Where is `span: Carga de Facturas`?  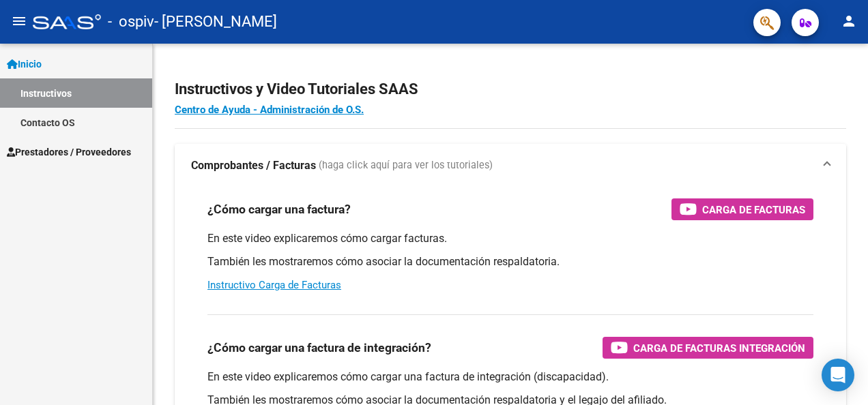
span: Carga de Facturas is located at coordinates (753, 209).